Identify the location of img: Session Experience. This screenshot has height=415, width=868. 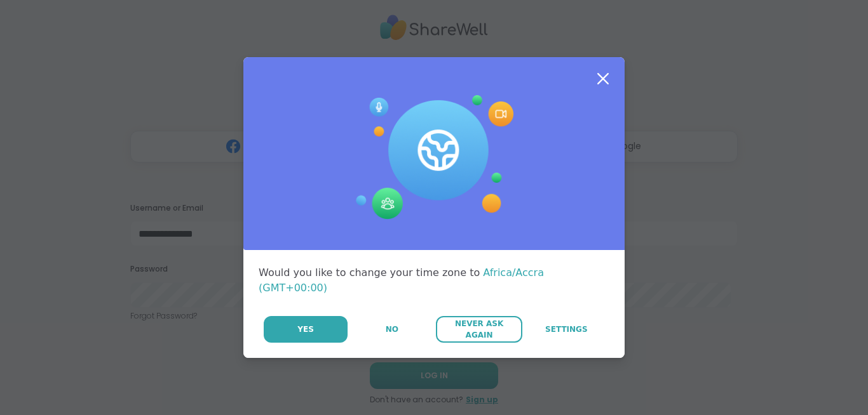
(434, 158).